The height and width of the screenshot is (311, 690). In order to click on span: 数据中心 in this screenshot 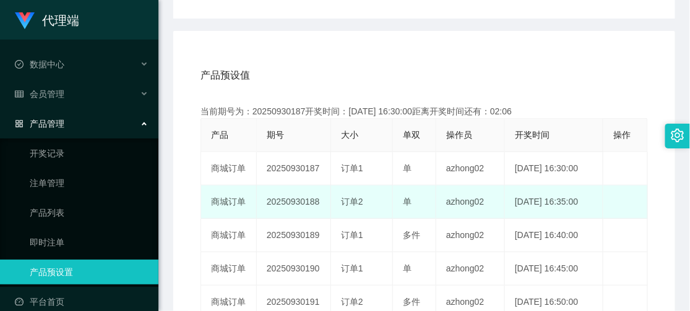, I will do `click(40, 64)`.